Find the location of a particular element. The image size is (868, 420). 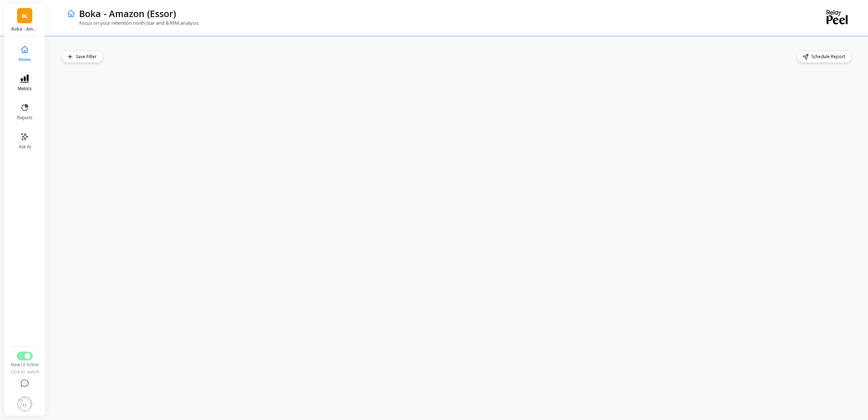

span: Ask AI is located at coordinates (25, 147).